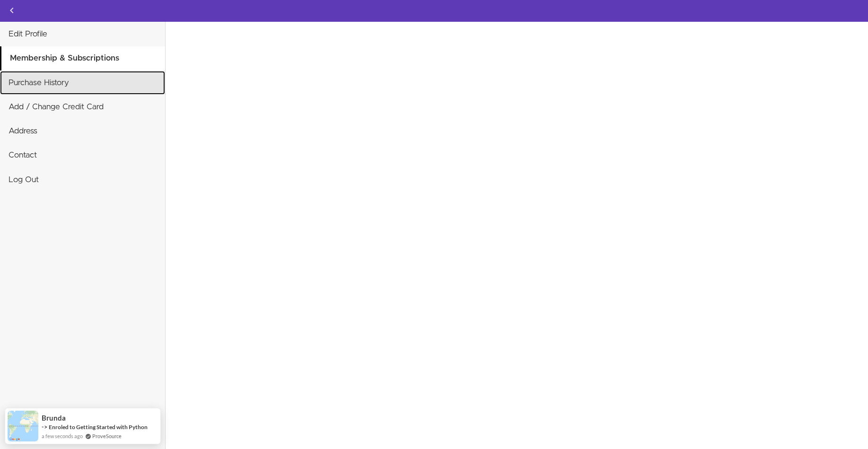  Describe the element at coordinates (107, 436) in the screenshot. I see `a: ProveSource` at that location.